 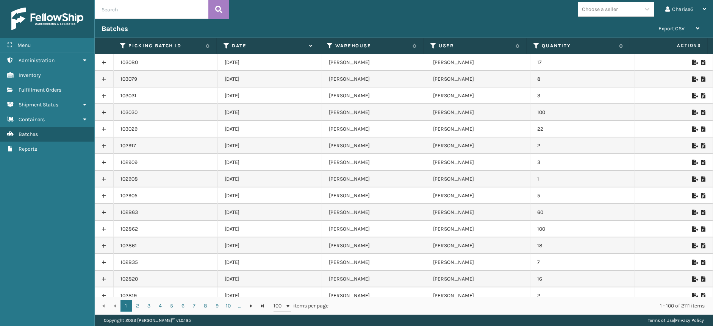 I want to click on td: 102863, so click(x=166, y=213).